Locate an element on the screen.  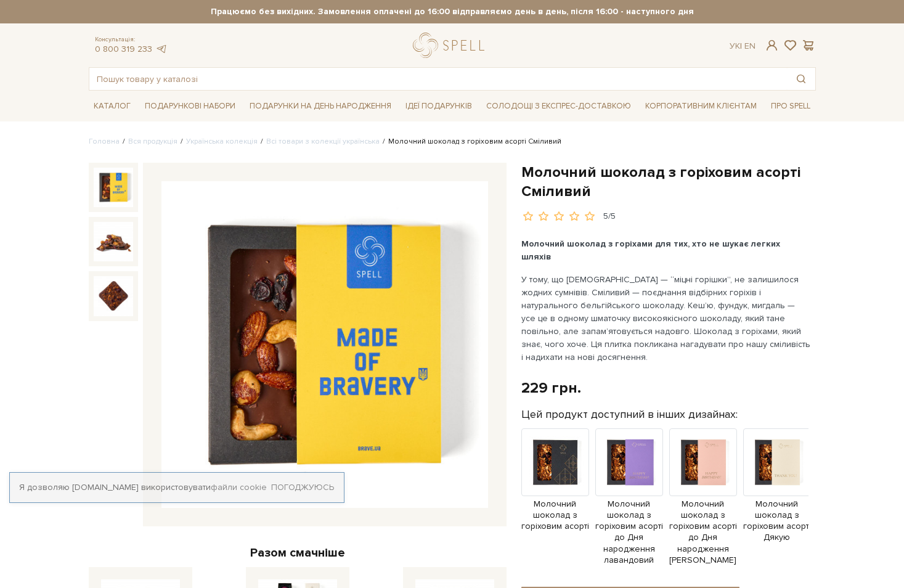
a: Головна is located at coordinates (104, 141).